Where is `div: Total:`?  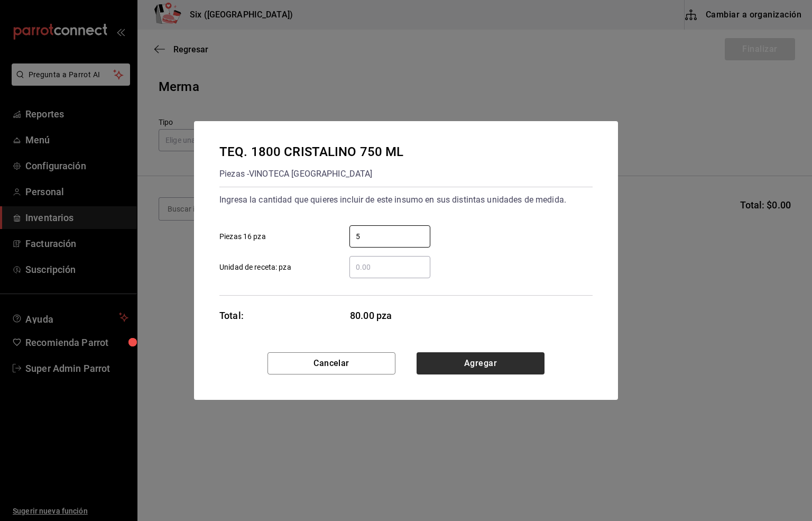
div: Total: is located at coordinates (231, 316).